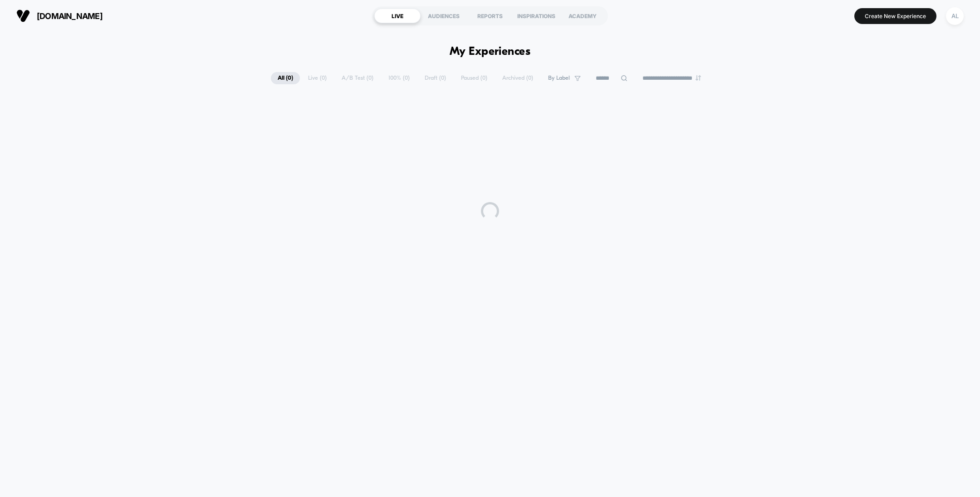  I want to click on button: Create New Experience, so click(895, 16).